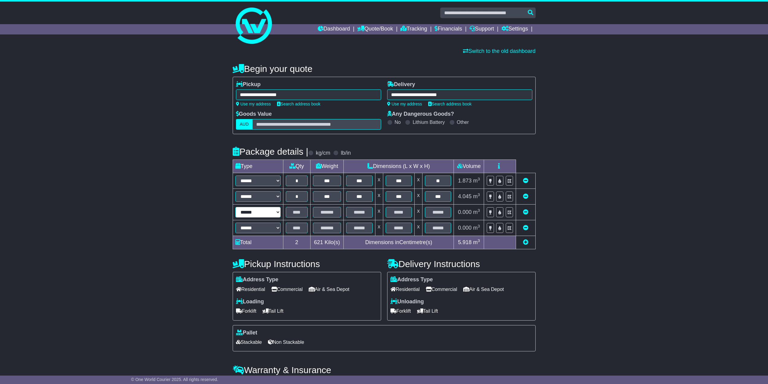  I want to click on a: Settings, so click(515, 29).